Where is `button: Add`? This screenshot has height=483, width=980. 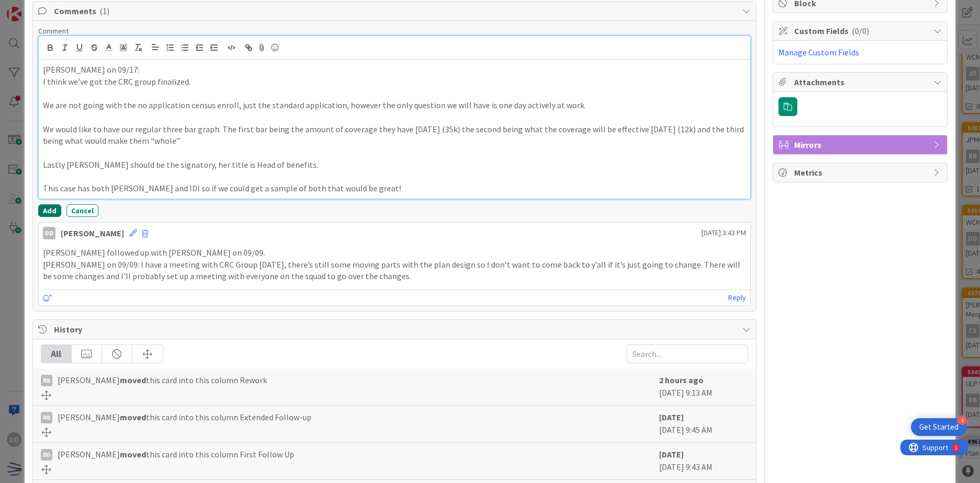
button: Add is located at coordinates (50, 211).